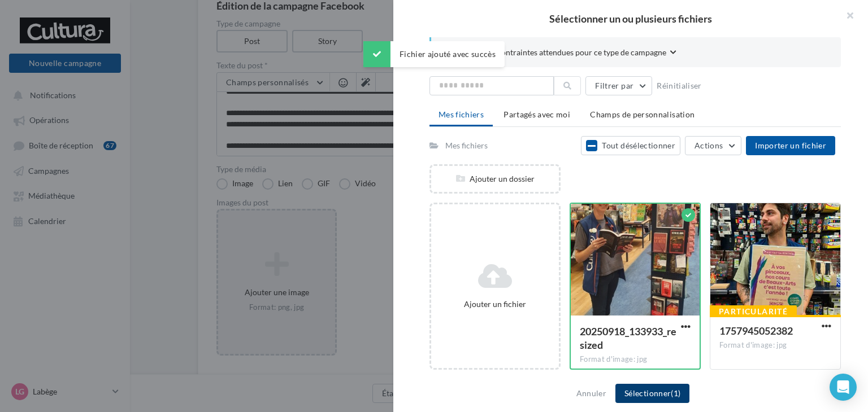 This screenshot has width=868, height=412. What do you see at coordinates (495, 179) in the screenshot?
I see `div: Ajouter un dossier` at bounding box center [495, 179].